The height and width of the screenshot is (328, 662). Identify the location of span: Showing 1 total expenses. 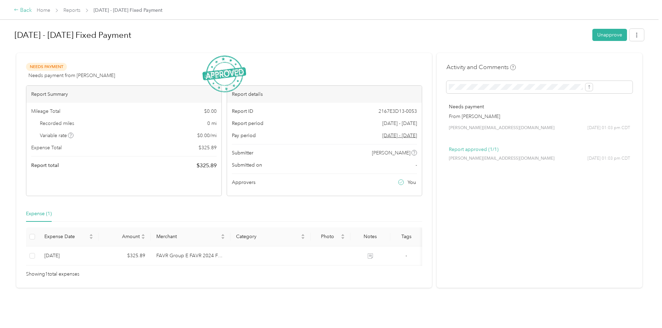
(53, 274).